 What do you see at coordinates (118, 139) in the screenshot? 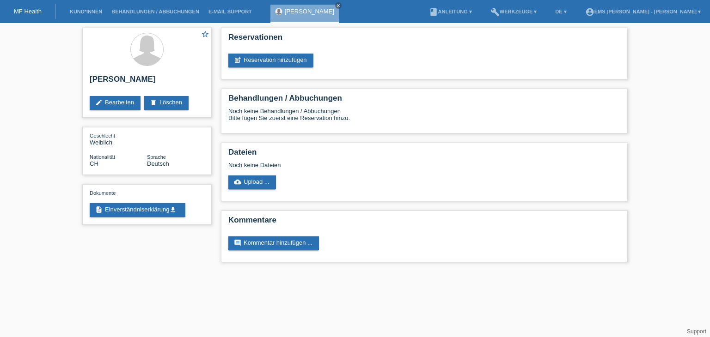
I see `div: Weiblich` at bounding box center [118, 139].